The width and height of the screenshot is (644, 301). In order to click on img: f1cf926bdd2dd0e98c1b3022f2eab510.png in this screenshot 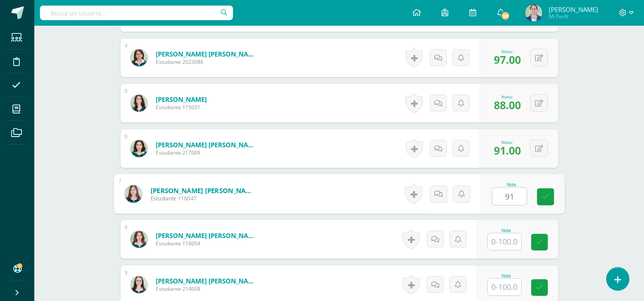, I will do `click(139, 149)`.